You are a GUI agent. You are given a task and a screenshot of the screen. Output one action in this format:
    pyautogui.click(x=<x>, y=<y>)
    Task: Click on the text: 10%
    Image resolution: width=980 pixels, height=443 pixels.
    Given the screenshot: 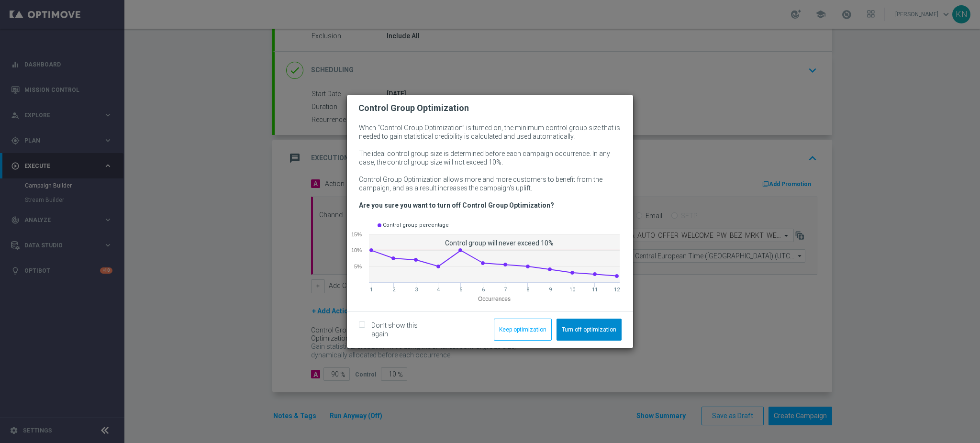 What is the action you would take?
    pyautogui.click(x=356, y=250)
    